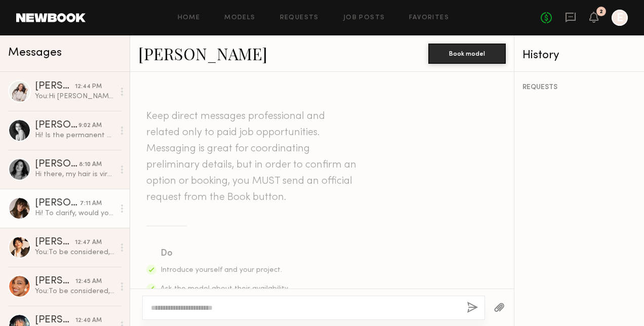 Image resolution: width=644 pixels, height=326 pixels. What do you see at coordinates (88, 242) in the screenshot?
I see `div: 12:47 AM` at bounding box center [88, 242].